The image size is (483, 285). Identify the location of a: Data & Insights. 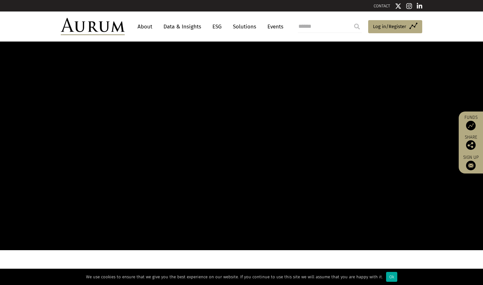
(182, 27).